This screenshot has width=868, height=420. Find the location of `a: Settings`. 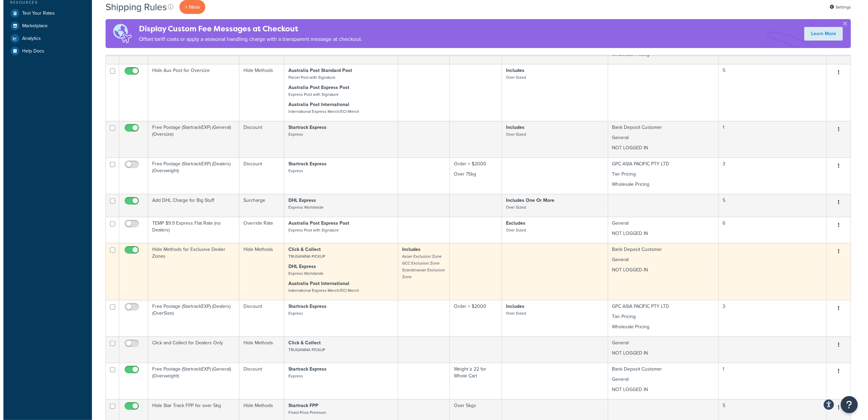

a: Settings is located at coordinates (837, 7).